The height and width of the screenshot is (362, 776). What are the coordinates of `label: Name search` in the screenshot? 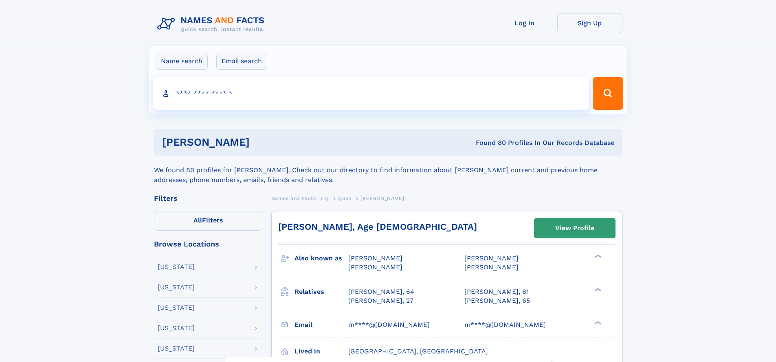 It's located at (182, 61).